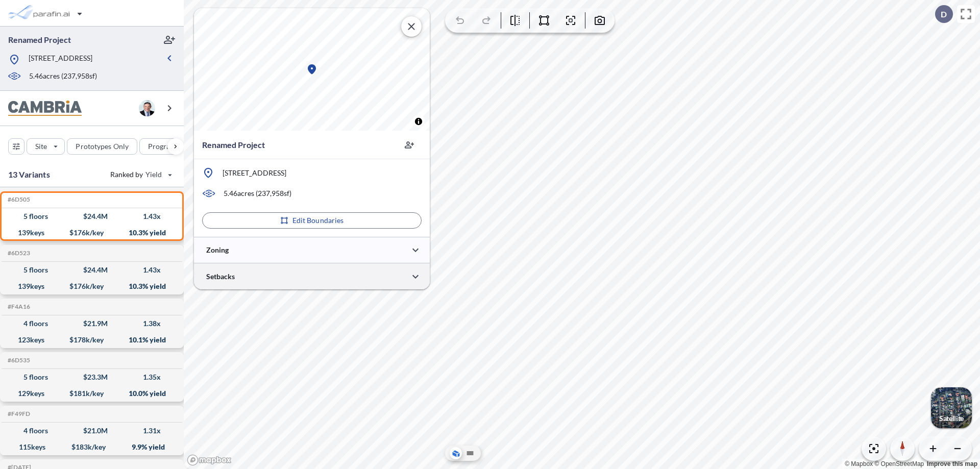  What do you see at coordinates (899, 464) in the screenshot?
I see `a: OpenStreetMap` at bounding box center [899, 464].